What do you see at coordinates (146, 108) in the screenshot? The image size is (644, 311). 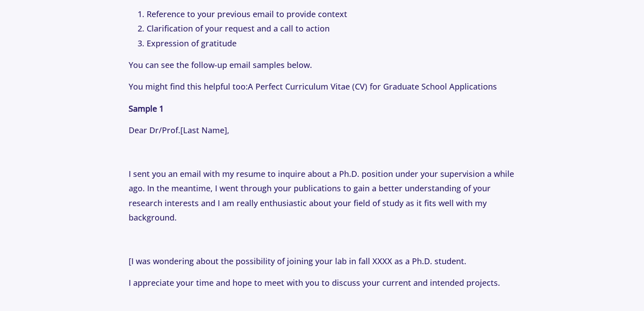 I see `strong: Sample 1` at bounding box center [146, 108].